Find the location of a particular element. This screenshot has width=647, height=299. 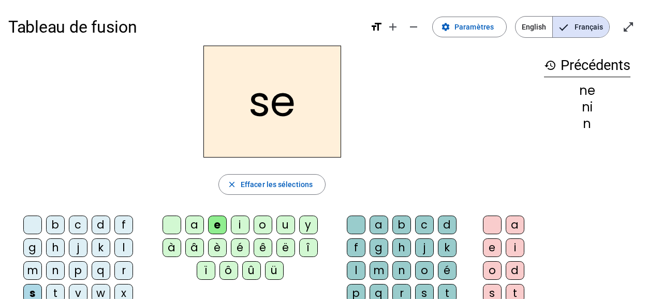

span: English is located at coordinates (534, 27).